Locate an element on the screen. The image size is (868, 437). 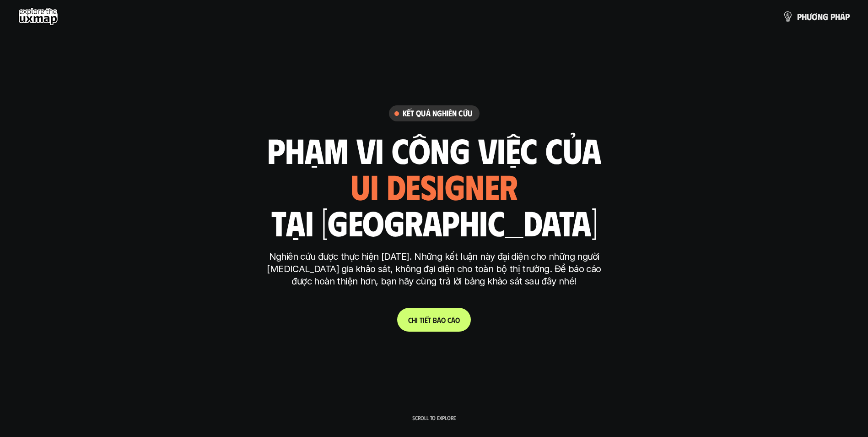
a: Chitiếtbáocáo is located at coordinates (434, 319).